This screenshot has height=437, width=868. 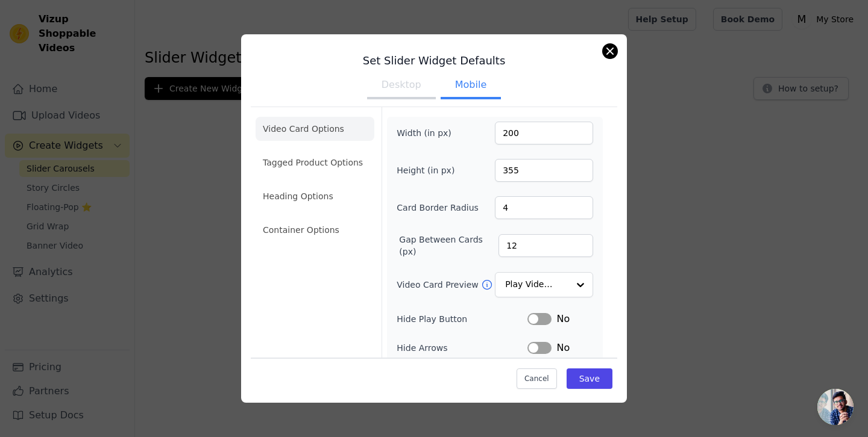 I want to click on label: Width (in px), so click(x=429, y=133).